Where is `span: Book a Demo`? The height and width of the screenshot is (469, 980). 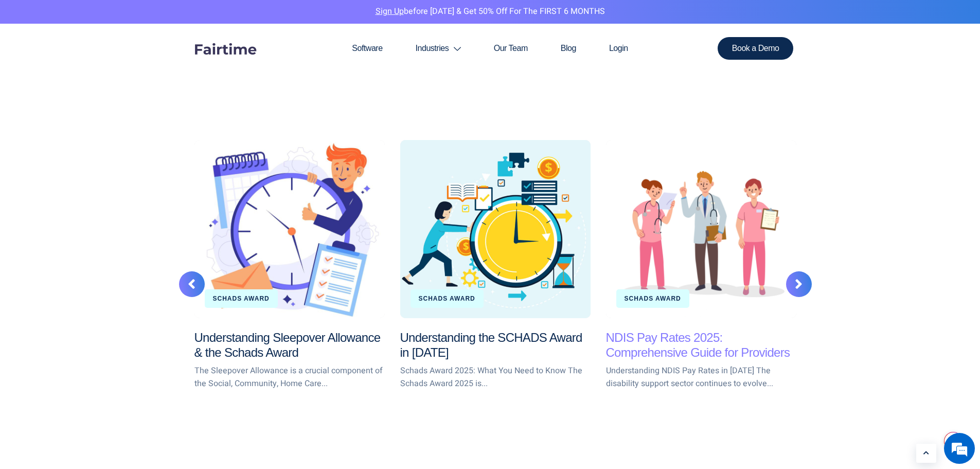 span: Book a Demo is located at coordinates (755, 48).